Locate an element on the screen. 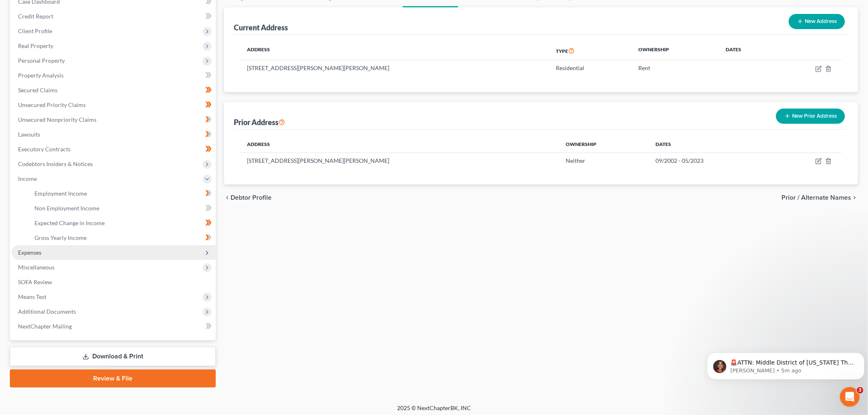 The height and width of the screenshot is (415, 868). span: Miscellaneous is located at coordinates (36, 267).